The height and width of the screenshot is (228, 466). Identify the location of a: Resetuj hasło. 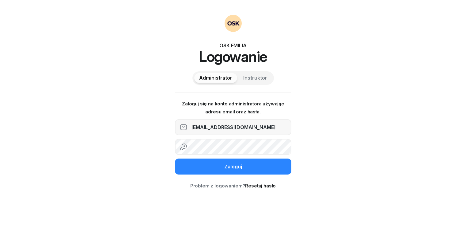
(261, 185).